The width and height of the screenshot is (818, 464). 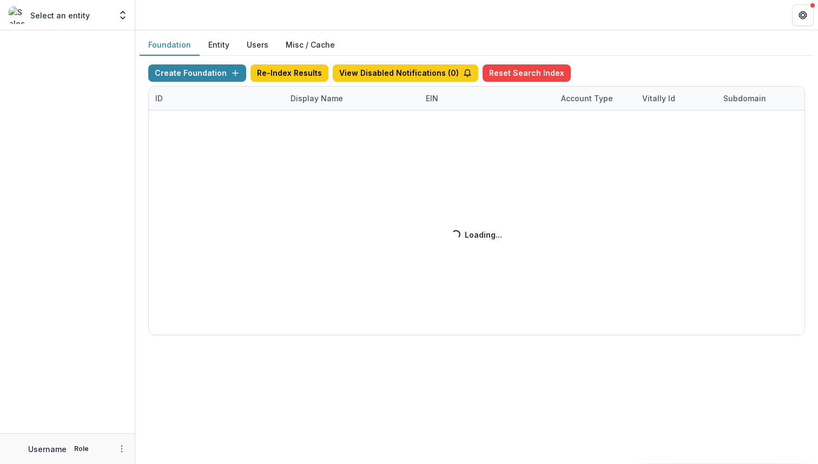 I want to click on p: Username, so click(x=47, y=448).